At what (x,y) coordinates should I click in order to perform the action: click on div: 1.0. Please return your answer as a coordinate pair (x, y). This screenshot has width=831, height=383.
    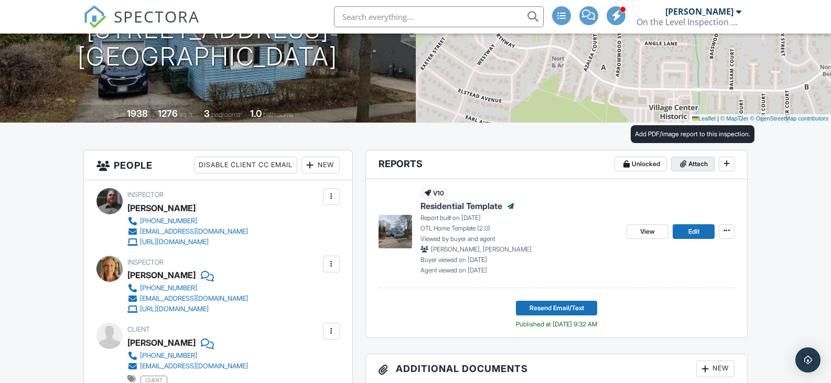
    Looking at the image, I should click on (256, 113).